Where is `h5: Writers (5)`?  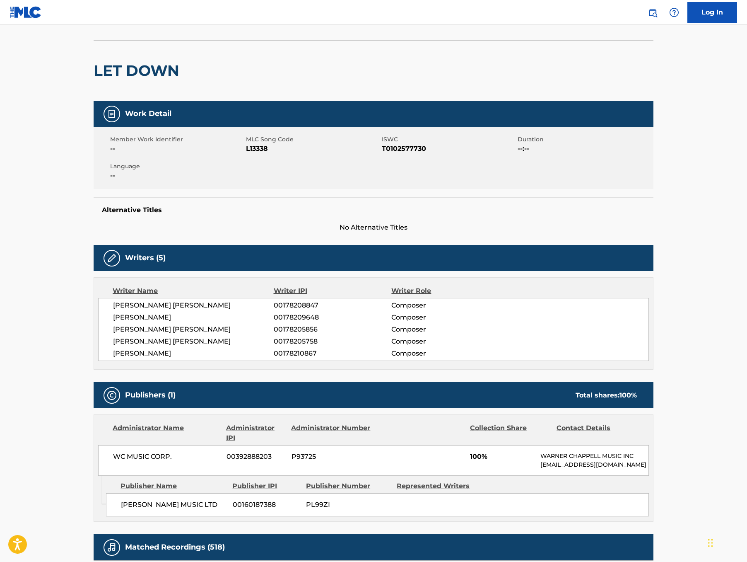 h5: Writers (5) is located at coordinates (145, 258).